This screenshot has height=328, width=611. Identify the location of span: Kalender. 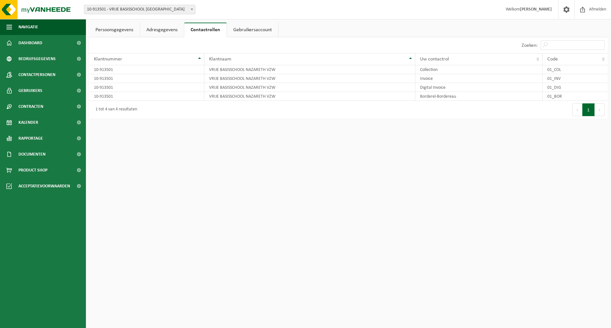
(28, 122).